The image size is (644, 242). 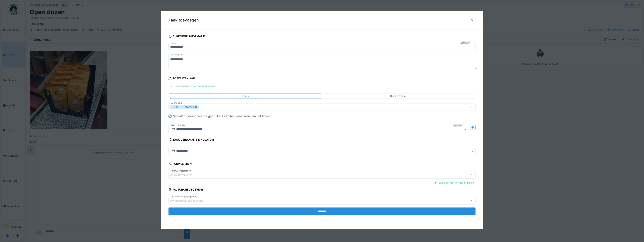 What do you see at coordinates (176, 103) in the screenshot?
I see `label: Gebruikers` at bounding box center [176, 103].